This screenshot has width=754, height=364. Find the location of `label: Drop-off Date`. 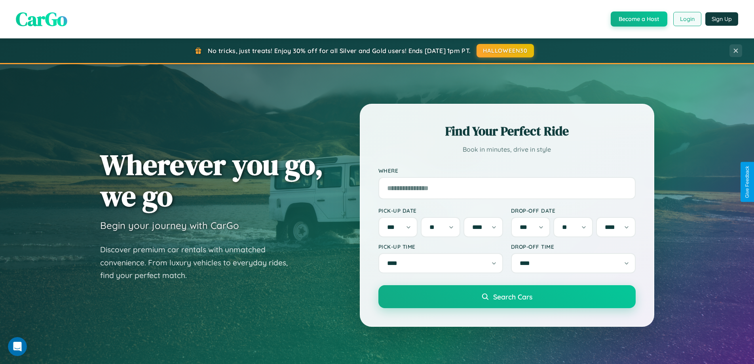

label: Drop-off Date is located at coordinates (573, 210).